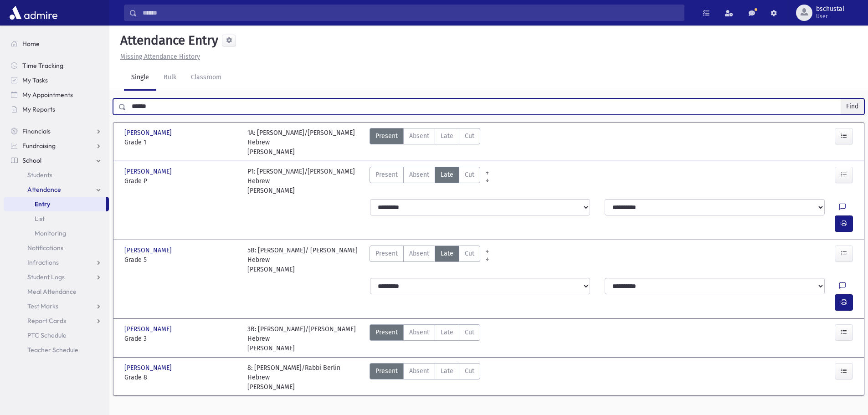 The image size is (868, 415). I want to click on span: School, so click(32, 160).